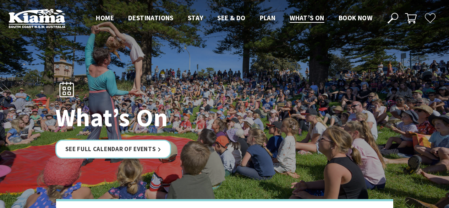 The height and width of the screenshot is (208, 449). What do you see at coordinates (196, 18) in the screenshot?
I see `span: Stay` at bounding box center [196, 18].